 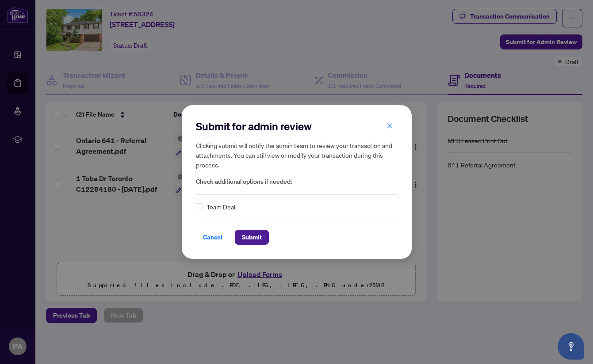 I want to click on span: Check additional options if needed:, so click(x=297, y=181).